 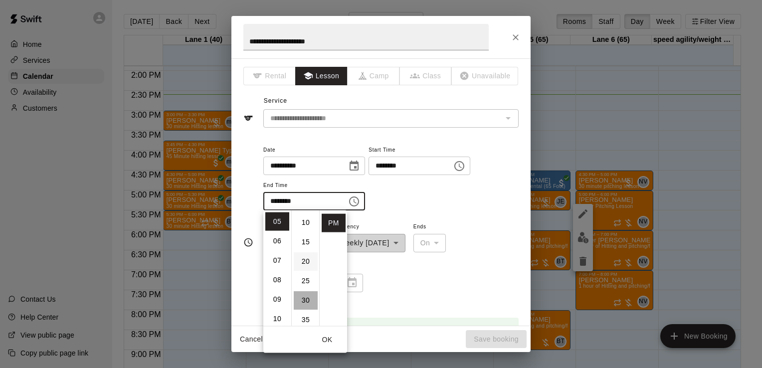 What do you see at coordinates (334, 203) in the screenshot?
I see `li: AM` at bounding box center [334, 203].